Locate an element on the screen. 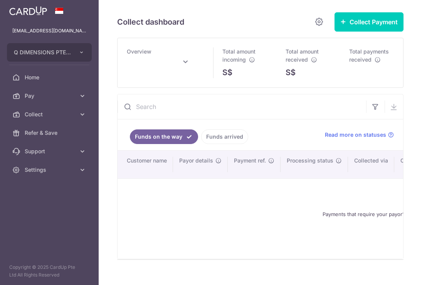  a: Funds arrived is located at coordinates (225, 137).